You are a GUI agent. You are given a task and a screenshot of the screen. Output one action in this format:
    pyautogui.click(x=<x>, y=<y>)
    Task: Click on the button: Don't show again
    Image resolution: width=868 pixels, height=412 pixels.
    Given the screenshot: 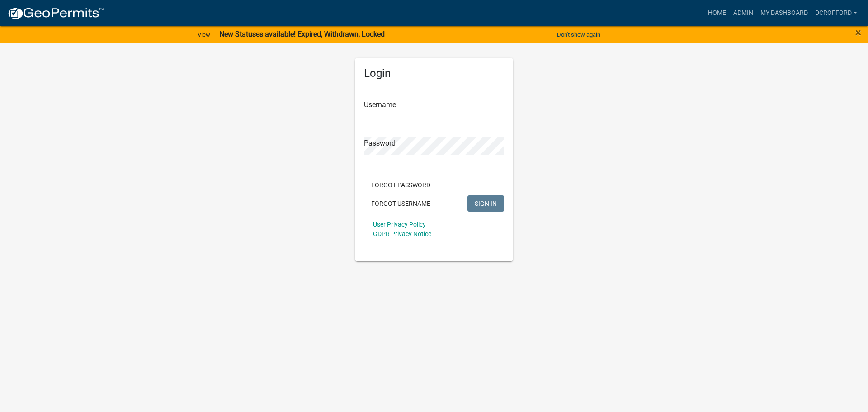 What is the action you would take?
    pyautogui.click(x=579, y=35)
    